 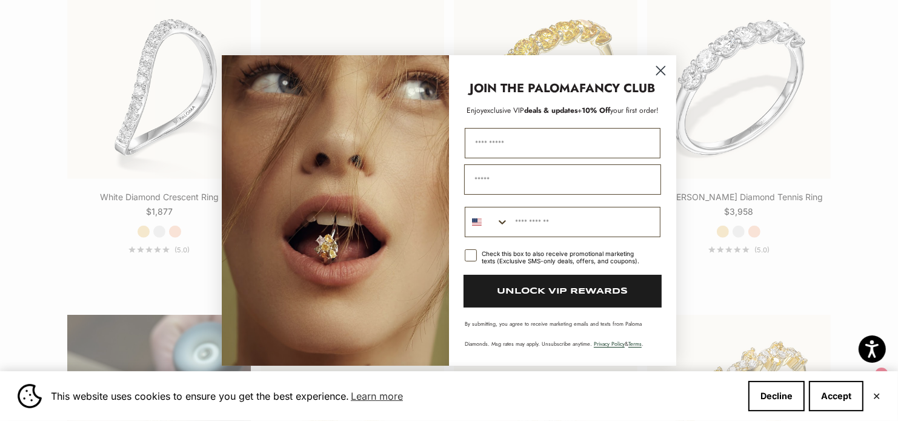 I want to click on img: Cookie banner, so click(x=30, y=396).